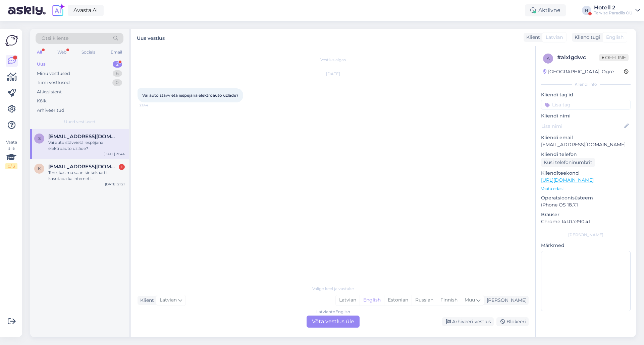 Image resolution: width=644 pixels, height=345 pixels. I want to click on div: Valige keel ja vastake, so click(333, 289).